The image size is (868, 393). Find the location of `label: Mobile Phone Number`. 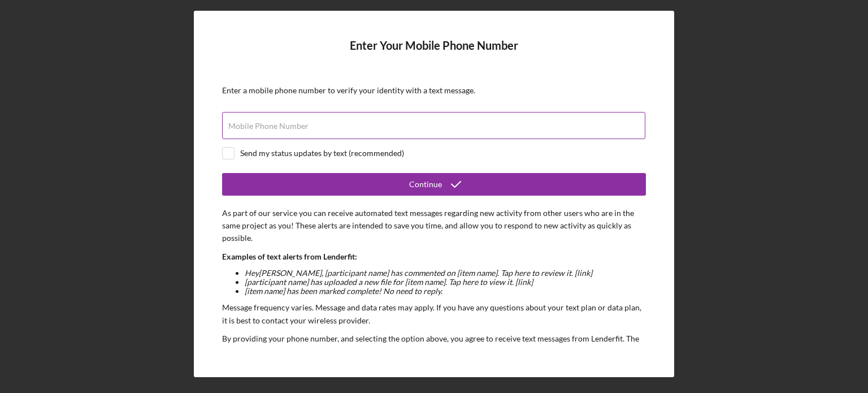

label: Mobile Phone Number is located at coordinates (269, 127).